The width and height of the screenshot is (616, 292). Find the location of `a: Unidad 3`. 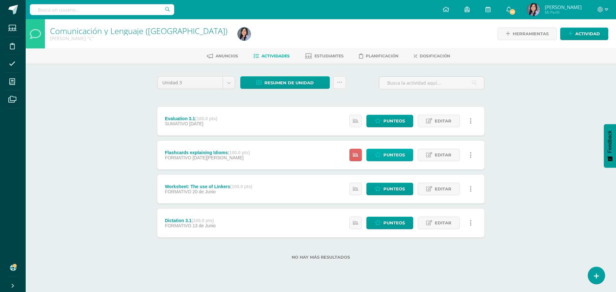

a: Unidad 3 is located at coordinates (196, 83).